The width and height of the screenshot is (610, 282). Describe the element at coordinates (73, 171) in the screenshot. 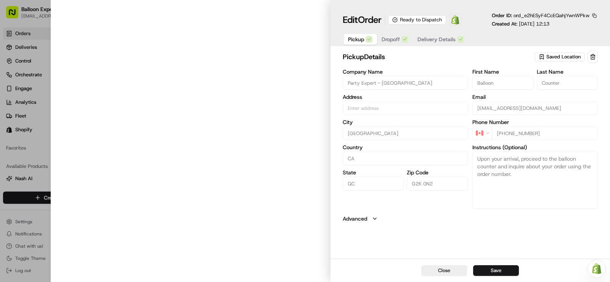

I see `a: Powered byPylon` at that location.